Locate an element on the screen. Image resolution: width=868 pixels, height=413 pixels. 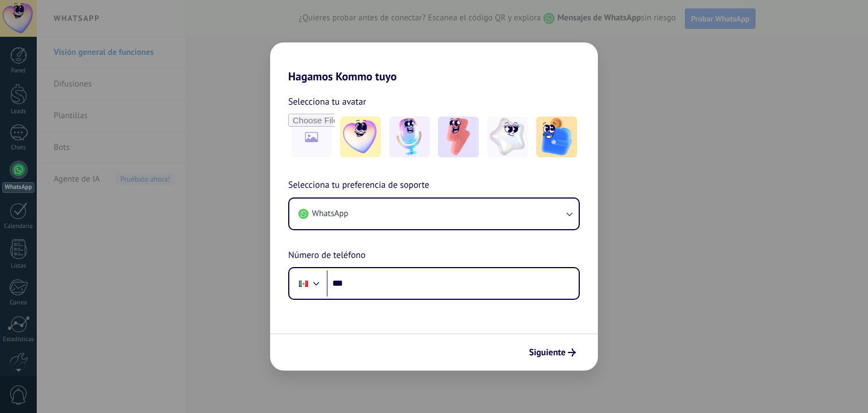
span: Selecciona tu avatar is located at coordinates (327, 102).